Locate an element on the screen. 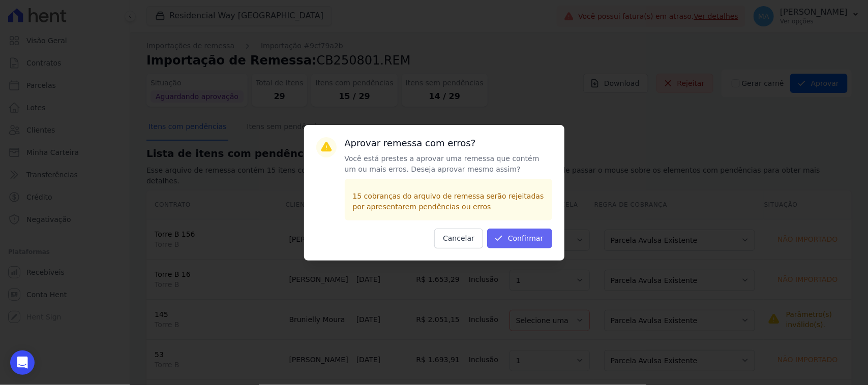 This screenshot has width=868, height=385. p: Você está prestes a aprovar uma remessa que contém um ou mais erros. Deseja aprovar mesmo assim? is located at coordinates (449, 164).